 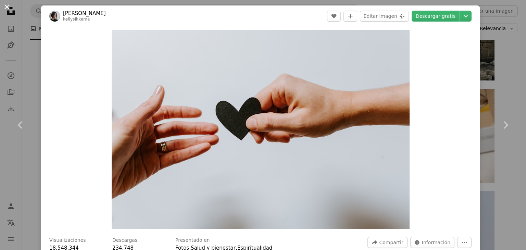 I want to click on button: Editar imagen, so click(x=384, y=16).